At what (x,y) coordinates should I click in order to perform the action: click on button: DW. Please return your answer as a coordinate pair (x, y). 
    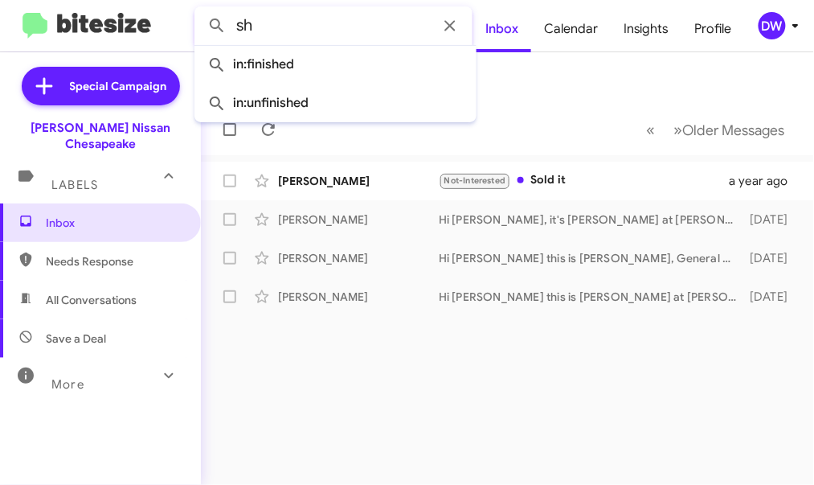
    Looking at the image, I should click on (771, 26).